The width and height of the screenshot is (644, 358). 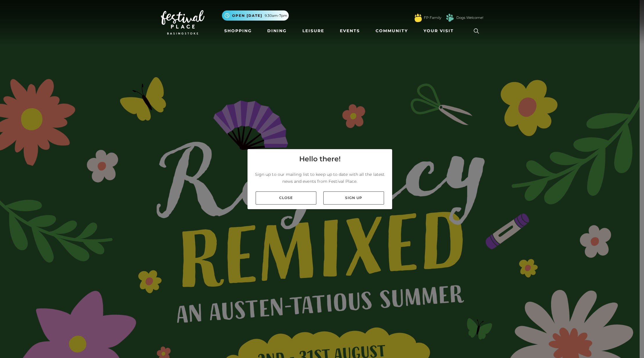 I want to click on h4: Hello there!, so click(x=320, y=159).